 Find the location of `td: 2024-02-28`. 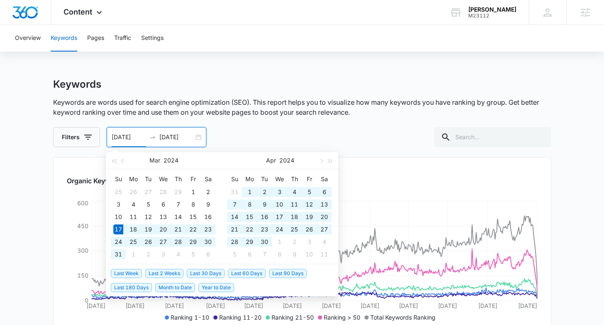

td: 2024-02-28 is located at coordinates (163, 192).